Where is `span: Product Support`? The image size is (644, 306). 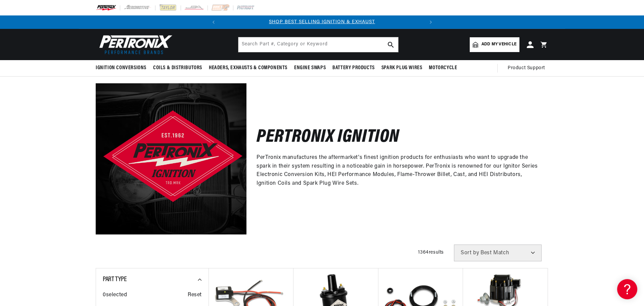
span: Product Support is located at coordinates (526, 68).